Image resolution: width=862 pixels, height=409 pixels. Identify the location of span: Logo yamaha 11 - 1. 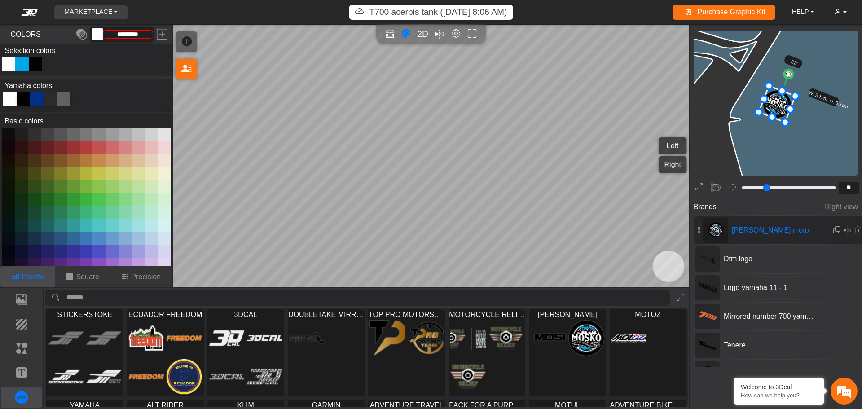
(770, 288).